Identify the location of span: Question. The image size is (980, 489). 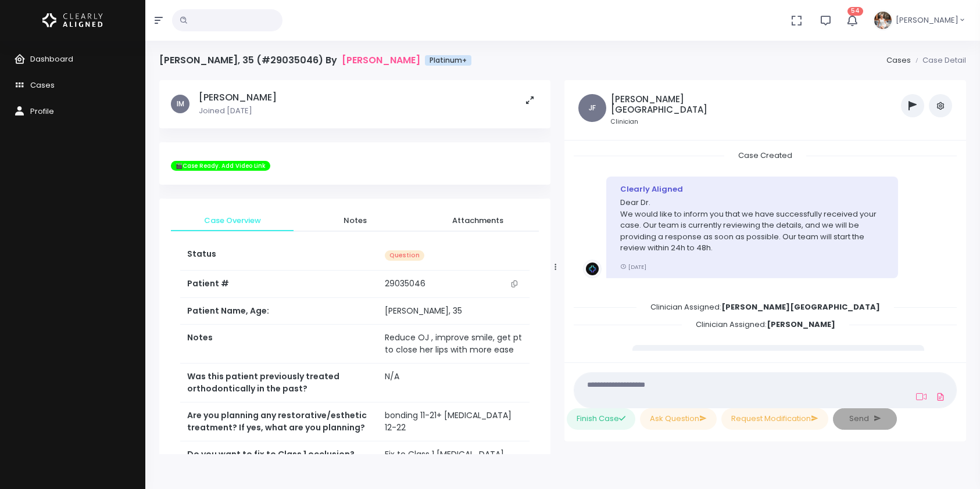
(405, 256).